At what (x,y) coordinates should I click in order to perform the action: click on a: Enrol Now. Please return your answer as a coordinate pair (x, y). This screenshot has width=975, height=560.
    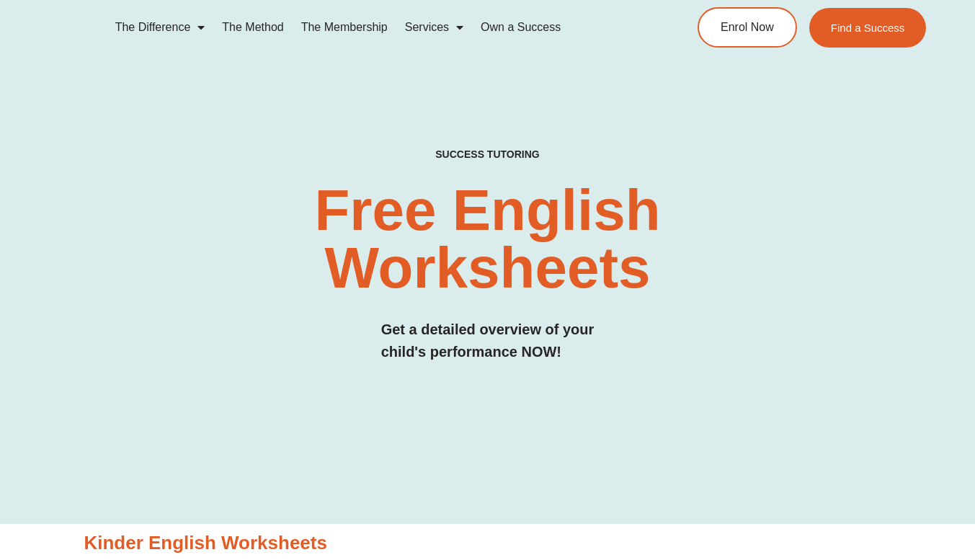
    Looking at the image, I should click on (747, 27).